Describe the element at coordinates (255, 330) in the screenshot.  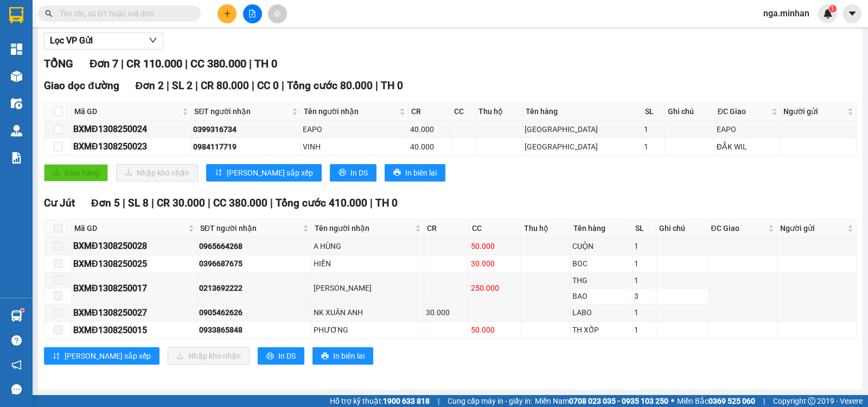
I see `td: 0933865848` at that location.